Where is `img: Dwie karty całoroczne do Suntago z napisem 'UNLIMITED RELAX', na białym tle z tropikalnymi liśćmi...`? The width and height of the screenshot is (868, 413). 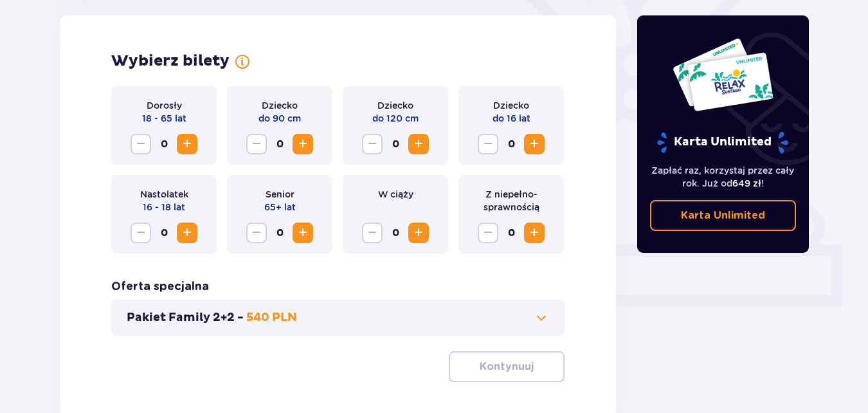 img: Dwie karty całoroczne do Suntago z napisem 'UNLIMITED RELAX', na białym tle z tropikalnymi liśćmi... is located at coordinates (723, 75).